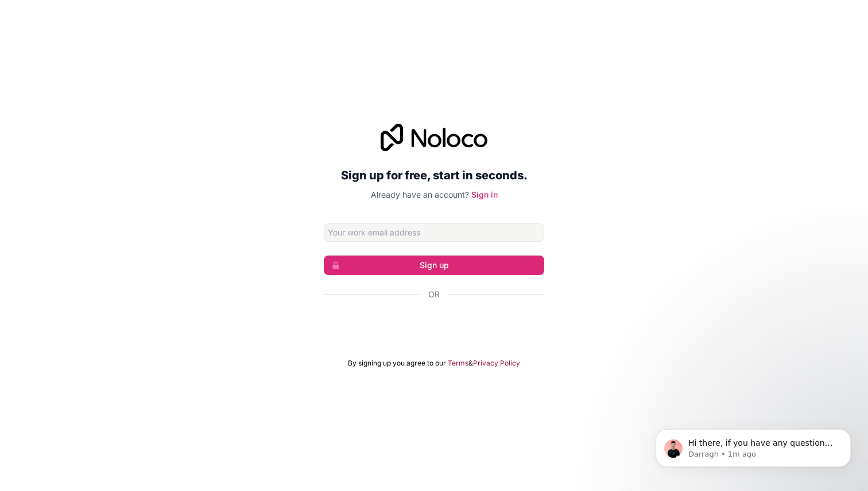  I want to click on div: message notification from Darragh, 1m ago. Hi there, if you have any questions about our pricing,..., so click(115, 43).